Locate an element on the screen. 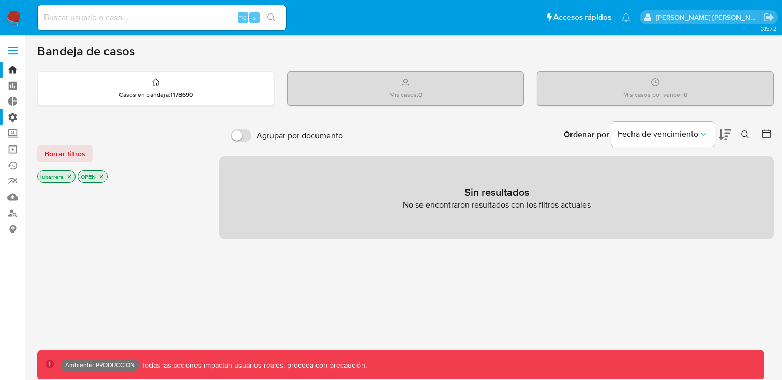  p: Todas las acciones impactan usuarios reales, proceda con precaución. is located at coordinates (253, 365).